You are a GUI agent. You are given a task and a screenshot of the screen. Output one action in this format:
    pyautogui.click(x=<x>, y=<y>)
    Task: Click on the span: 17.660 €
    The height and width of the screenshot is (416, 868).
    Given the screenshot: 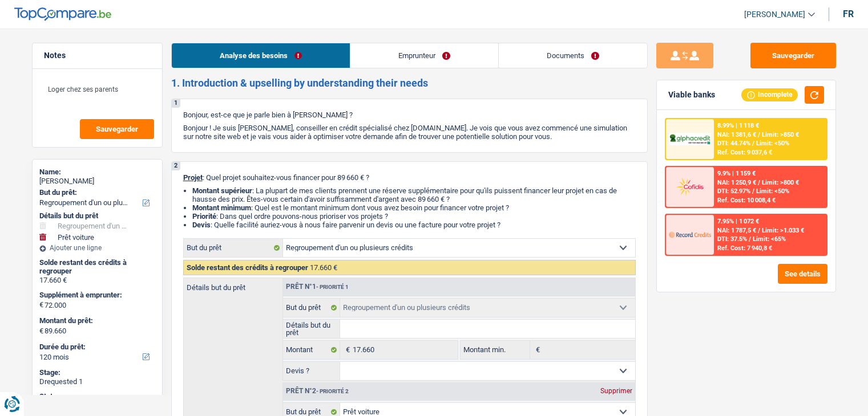 What is the action you would take?
    pyautogui.click(x=324, y=267)
    